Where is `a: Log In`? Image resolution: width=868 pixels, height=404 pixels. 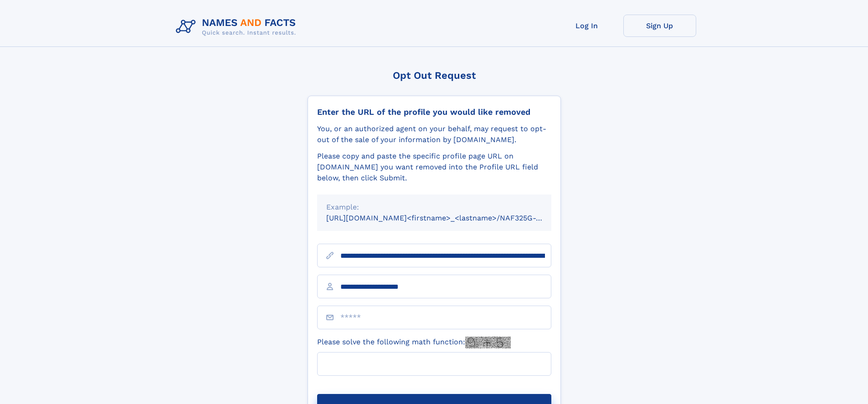
a: Log In is located at coordinates (587, 26).